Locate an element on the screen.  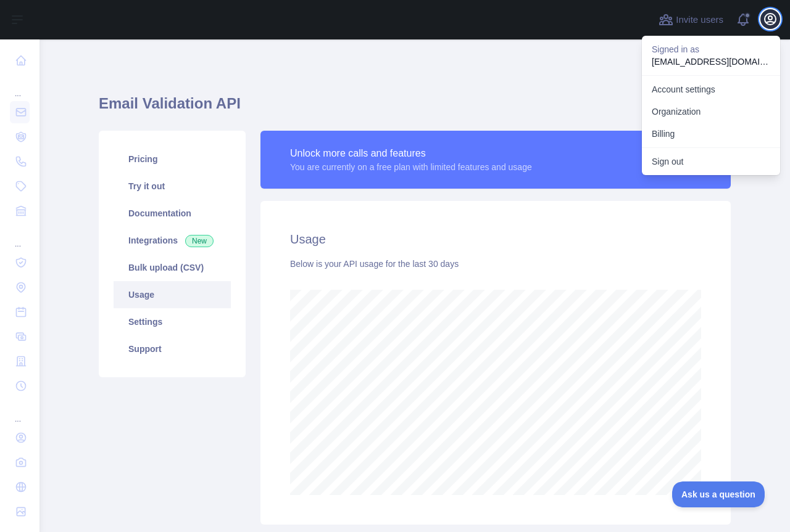
span: New is located at coordinates (199, 241).